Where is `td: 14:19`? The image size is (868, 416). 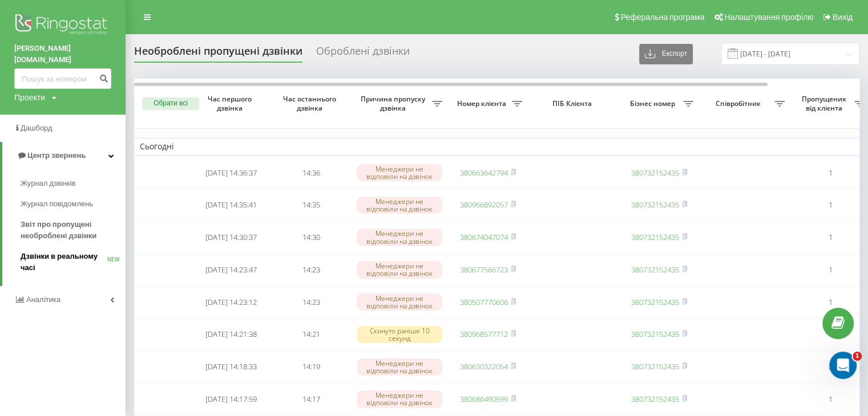 td: 14:19 is located at coordinates (311, 367).